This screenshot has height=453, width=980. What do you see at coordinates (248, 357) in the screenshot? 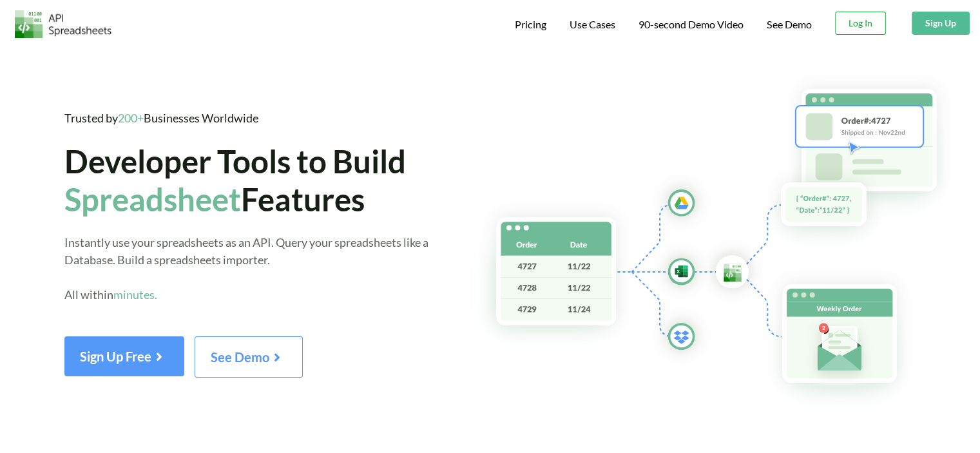
I see `button: See Demo` at bounding box center [248, 357].